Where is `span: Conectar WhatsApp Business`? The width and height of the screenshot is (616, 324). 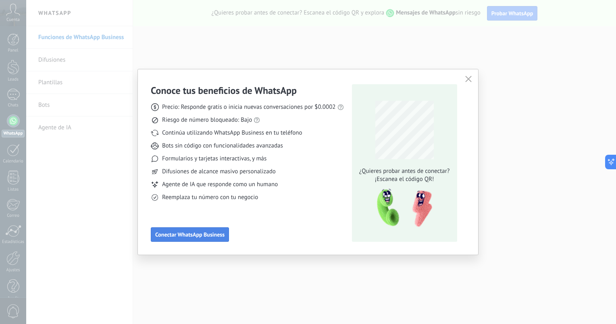
span: Conectar WhatsApp Business is located at coordinates (190, 234).